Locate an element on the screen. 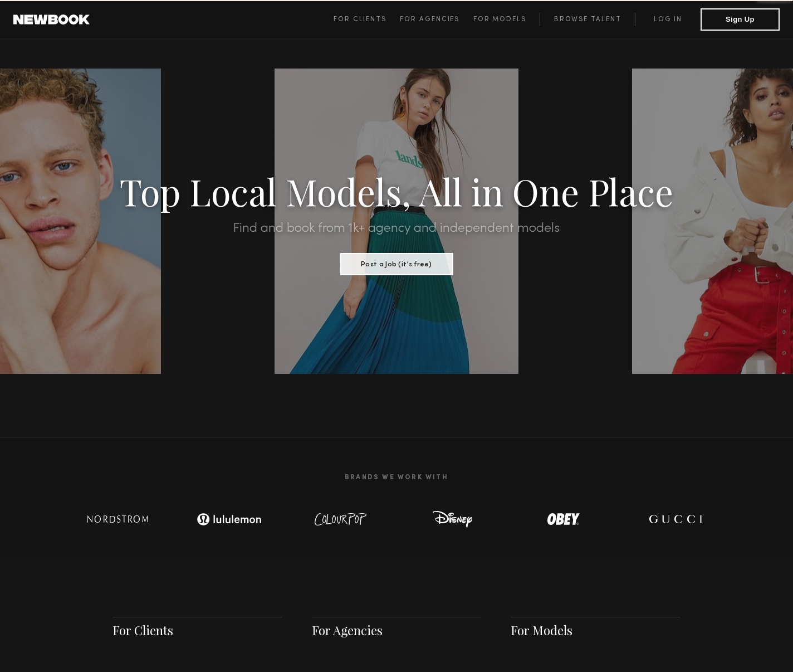  img: logo-lulu.svg is located at coordinates (229, 519).